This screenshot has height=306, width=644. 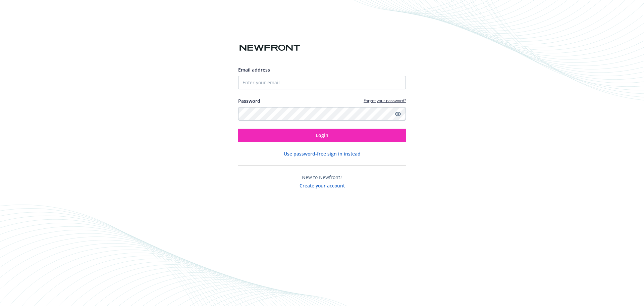 What do you see at coordinates (322, 114) in the screenshot?
I see `input: Enter your password` at bounding box center [322, 114].